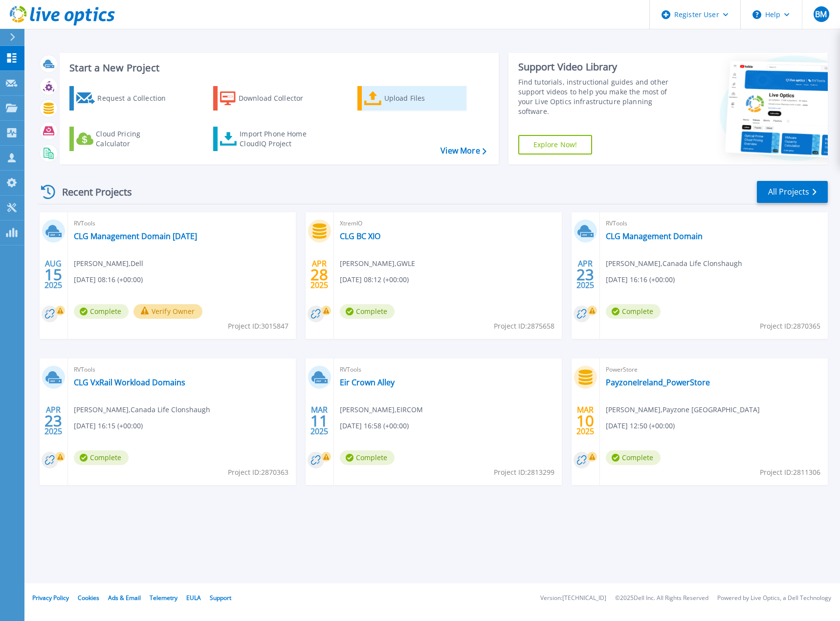 Image resolution: width=840 pixels, height=621 pixels. I want to click on h3: Start a New Project, so click(278, 68).